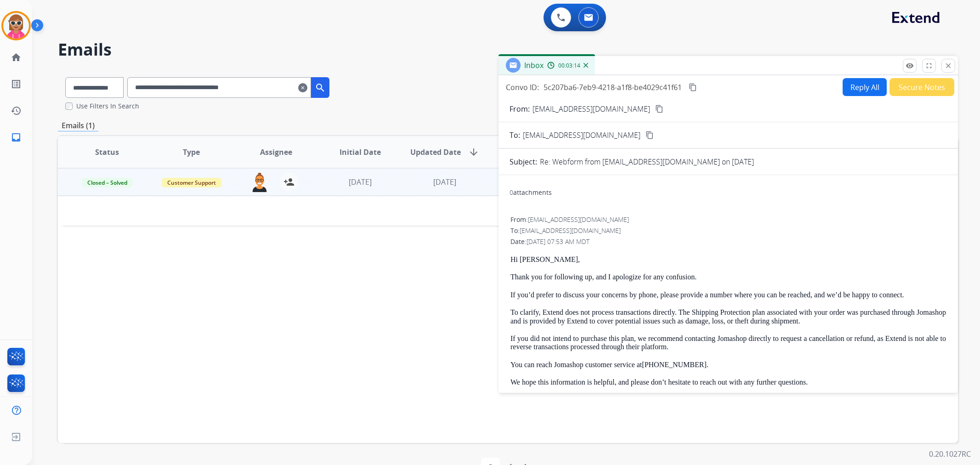 This screenshot has width=980, height=465. Describe the element at coordinates (435, 152) in the screenshot. I see `span: Updated Date` at that location.